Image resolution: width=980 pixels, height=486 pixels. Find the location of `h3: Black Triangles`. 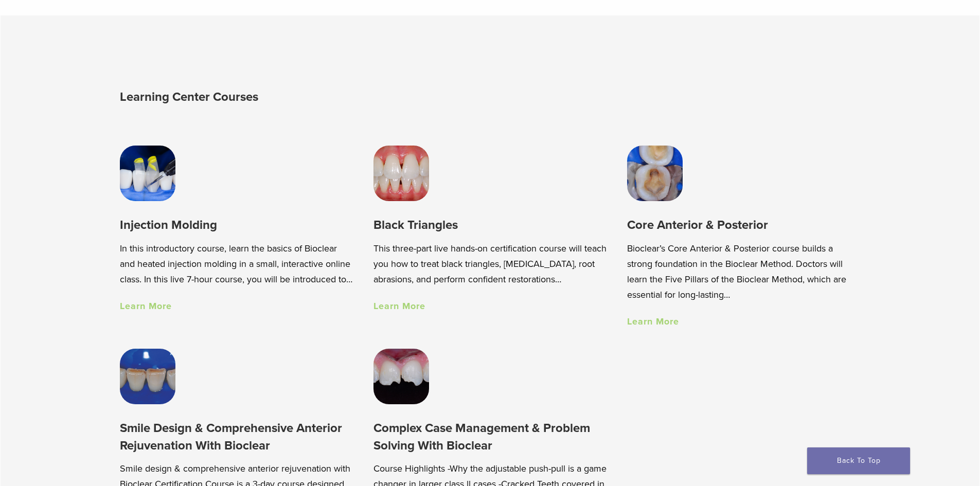

h3: Black Triangles is located at coordinates (489, 225).